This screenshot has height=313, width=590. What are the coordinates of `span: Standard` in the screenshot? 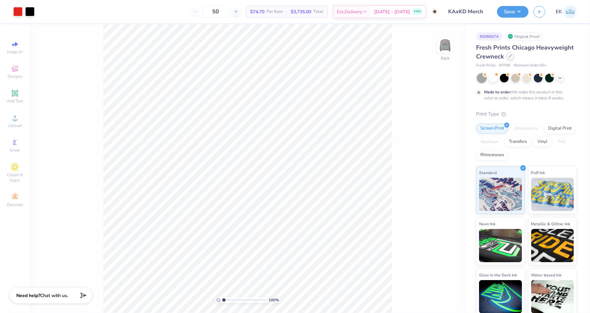 It's located at (487, 172).